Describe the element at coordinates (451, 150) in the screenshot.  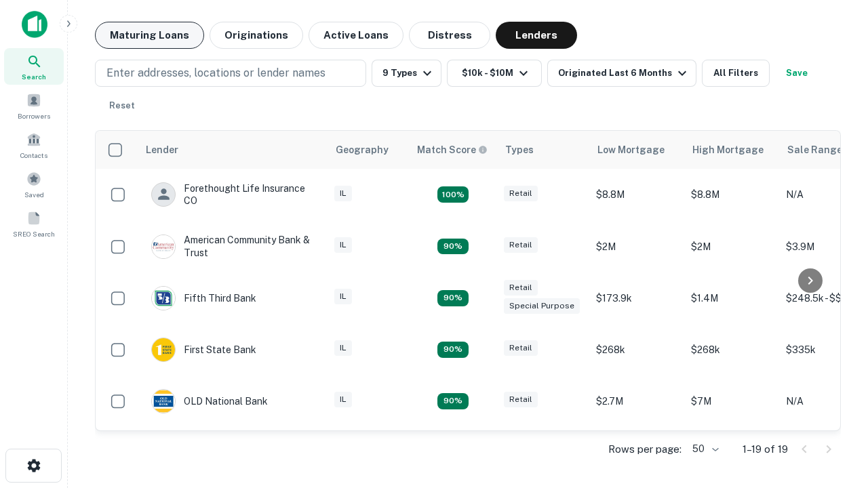
I see `h6: Match Score` at that location.